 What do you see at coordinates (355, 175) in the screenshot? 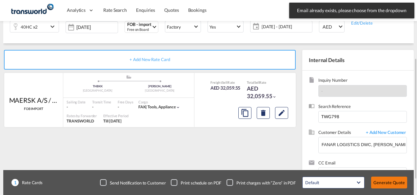
I see `input: Chips input.` at bounding box center [355, 175].